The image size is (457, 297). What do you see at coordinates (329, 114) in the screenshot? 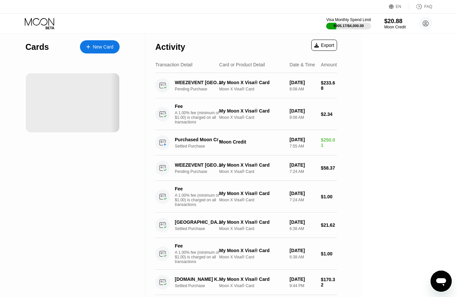
I see `div: $2.34` at bounding box center [329, 114].